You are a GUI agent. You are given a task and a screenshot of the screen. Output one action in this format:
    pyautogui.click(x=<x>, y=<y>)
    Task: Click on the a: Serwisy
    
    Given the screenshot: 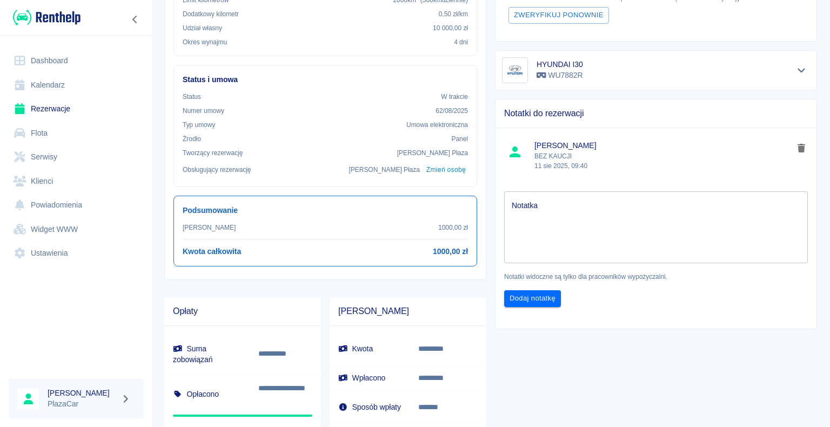 What is the action you would take?
    pyautogui.click(x=76, y=157)
    